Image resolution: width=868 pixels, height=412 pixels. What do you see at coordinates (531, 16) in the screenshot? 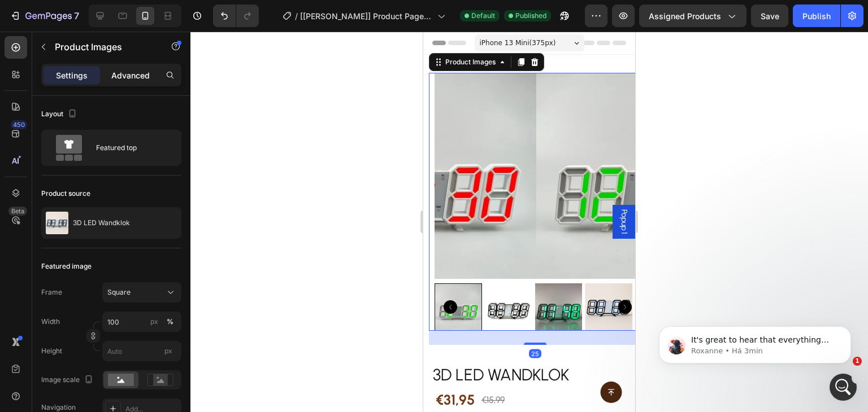
I see `span: Published` at bounding box center [531, 16].